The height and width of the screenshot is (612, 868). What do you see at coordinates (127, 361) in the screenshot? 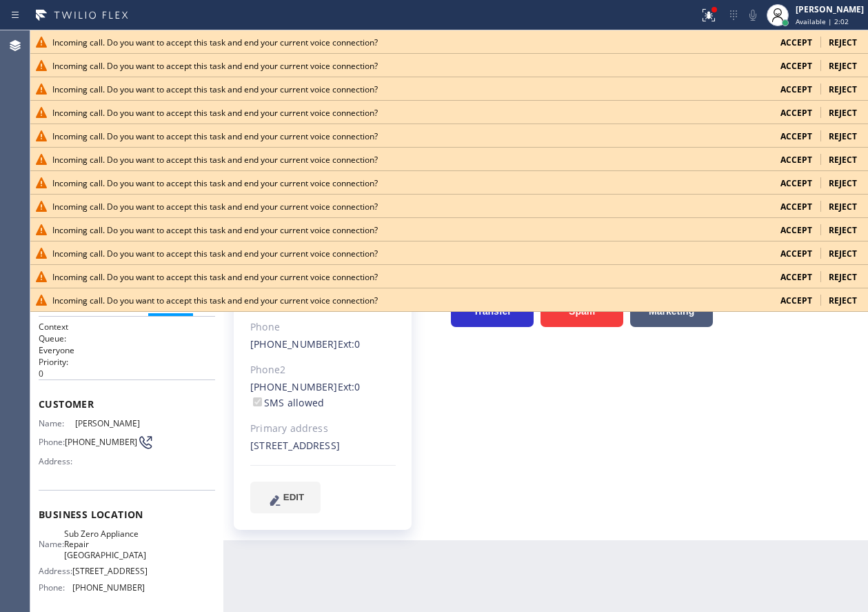
I see `h2: Priority:` at bounding box center [127, 361].